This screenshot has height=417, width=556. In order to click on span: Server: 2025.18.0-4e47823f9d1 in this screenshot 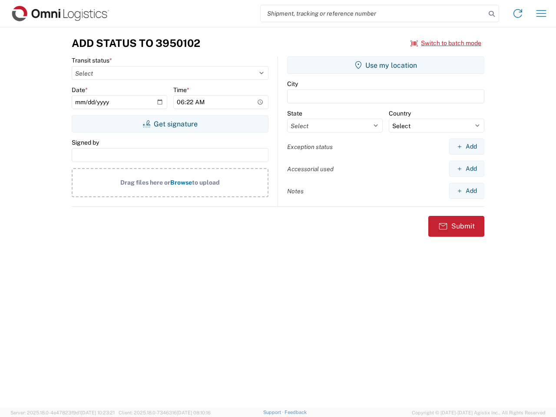, I will do `click(63, 413)`.